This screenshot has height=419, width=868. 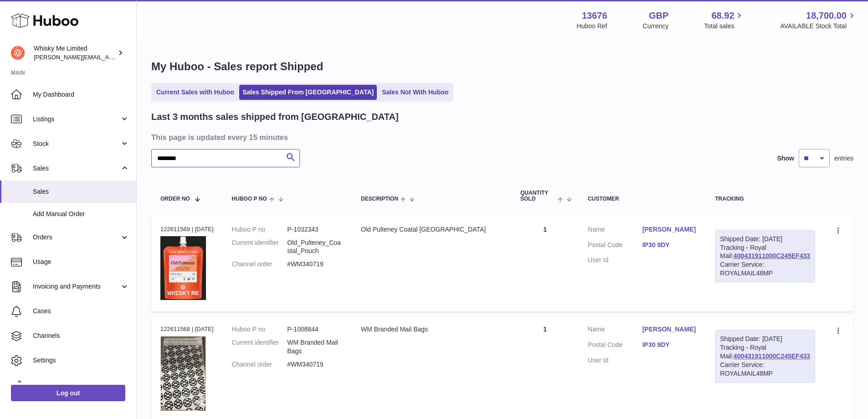 I want to click on dd: P-1032343, so click(x=315, y=229).